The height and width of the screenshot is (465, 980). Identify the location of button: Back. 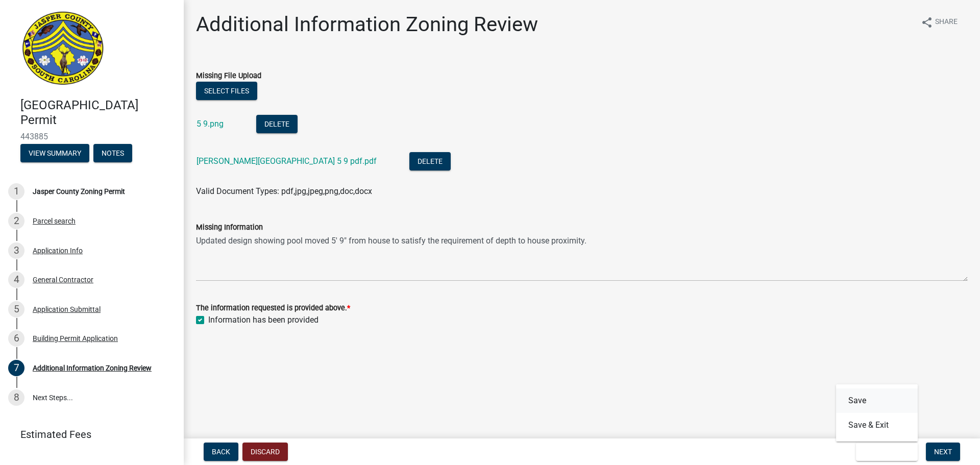
(221, 452).